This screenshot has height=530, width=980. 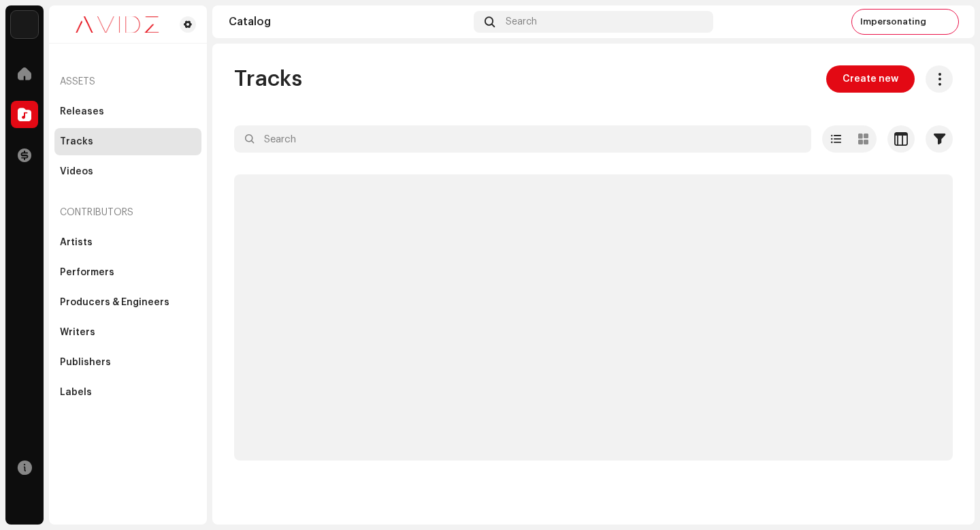 What do you see at coordinates (128, 302) in the screenshot?
I see `re-m-nav-item: Producers & Engineers` at bounding box center [128, 302].